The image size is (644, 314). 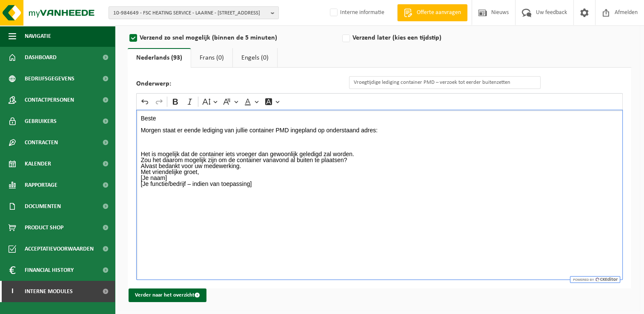 What do you see at coordinates (447, 38) in the screenshot?
I see `label: Verzend later (kies een tijdstip)` at bounding box center [447, 38].